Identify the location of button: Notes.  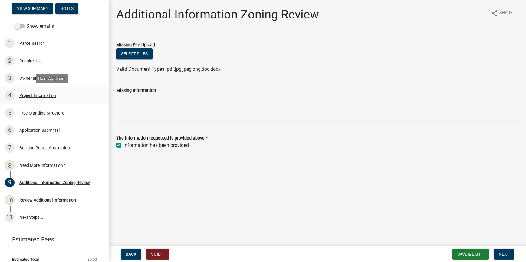
(67, 8).